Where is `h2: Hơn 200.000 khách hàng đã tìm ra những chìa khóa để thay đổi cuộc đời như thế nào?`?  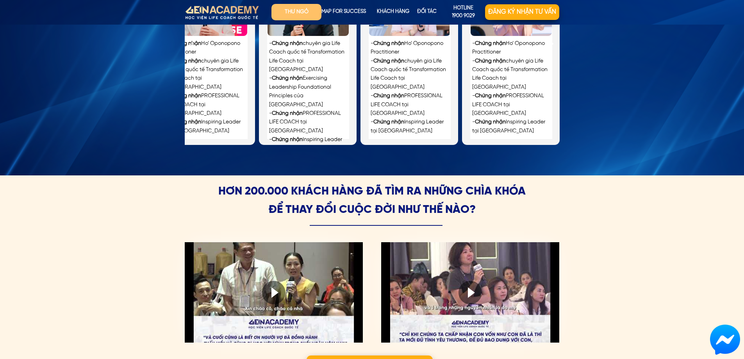
h2: Hơn 200.000 khách hàng đã tìm ra những chìa khóa để thay đổi cuộc đời như thế nào? is located at coordinates (372, 200).